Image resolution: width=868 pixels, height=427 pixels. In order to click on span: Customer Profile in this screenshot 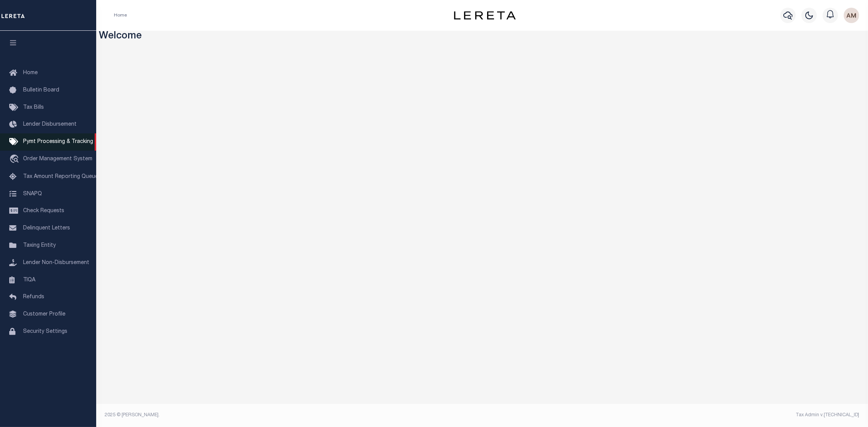, I will do `click(44, 314)`.